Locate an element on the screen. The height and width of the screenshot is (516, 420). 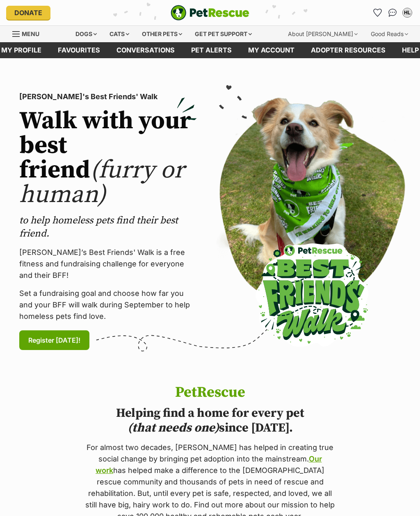
h1: PetRescue is located at coordinates (210, 393).